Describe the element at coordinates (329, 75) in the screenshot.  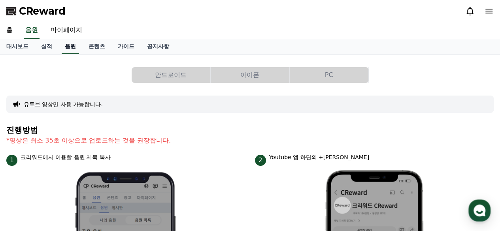
I see `a: PC` at that location.